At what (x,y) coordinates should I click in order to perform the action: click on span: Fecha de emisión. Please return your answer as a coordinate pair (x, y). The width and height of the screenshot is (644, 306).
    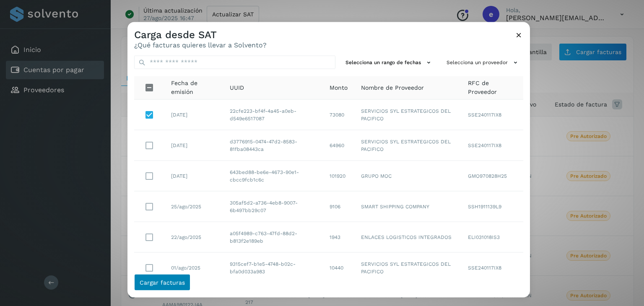
    Looking at the image, I should click on (194, 87).